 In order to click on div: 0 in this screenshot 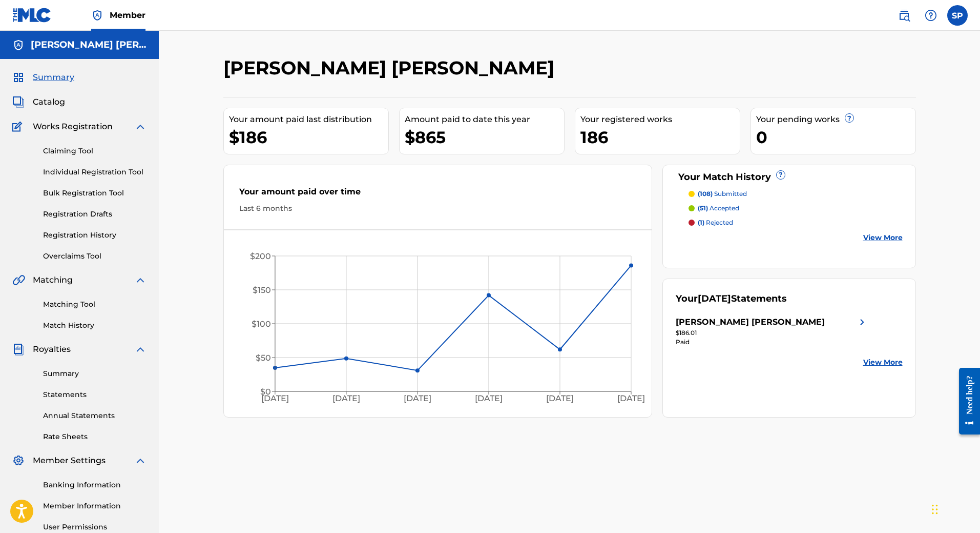, I will do `click(835, 137)`.